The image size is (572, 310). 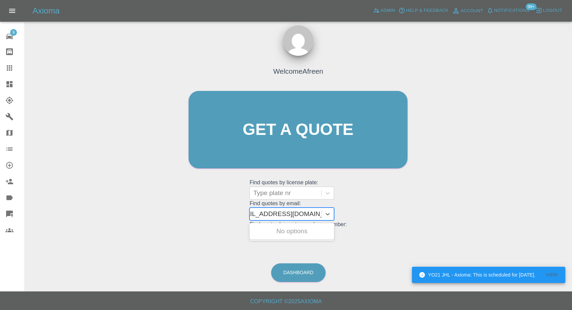 I want to click on a: Dashboard, so click(x=298, y=273).